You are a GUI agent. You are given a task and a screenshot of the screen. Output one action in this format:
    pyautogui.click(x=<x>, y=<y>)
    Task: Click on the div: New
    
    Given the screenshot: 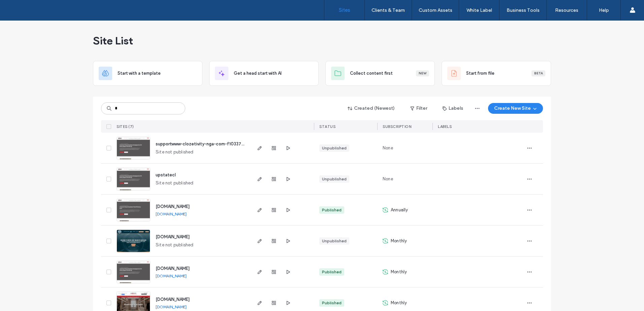 What is the action you would take?
    pyautogui.click(x=422, y=73)
    